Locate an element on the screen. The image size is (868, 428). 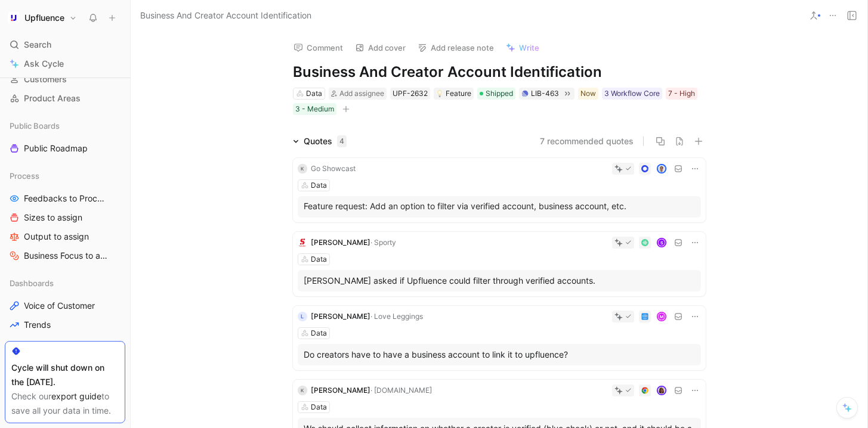
div: DashboardsVoice of CustomerTrends is located at coordinates (65, 304).